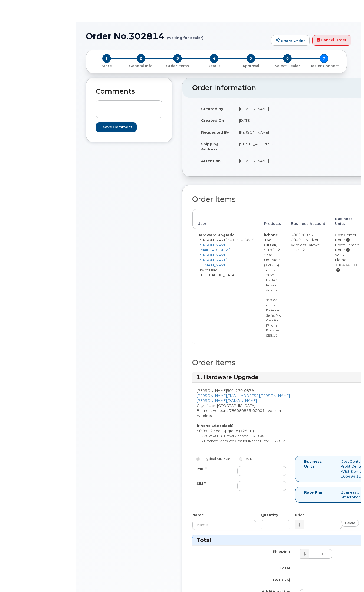  What do you see at coordinates (215, 132) in the screenshot?
I see `strong: Requested By` at bounding box center [215, 132].